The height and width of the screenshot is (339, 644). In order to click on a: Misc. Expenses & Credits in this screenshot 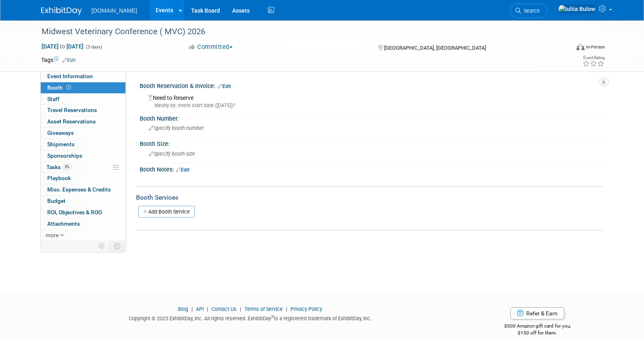, I will do `click(83, 189)`.